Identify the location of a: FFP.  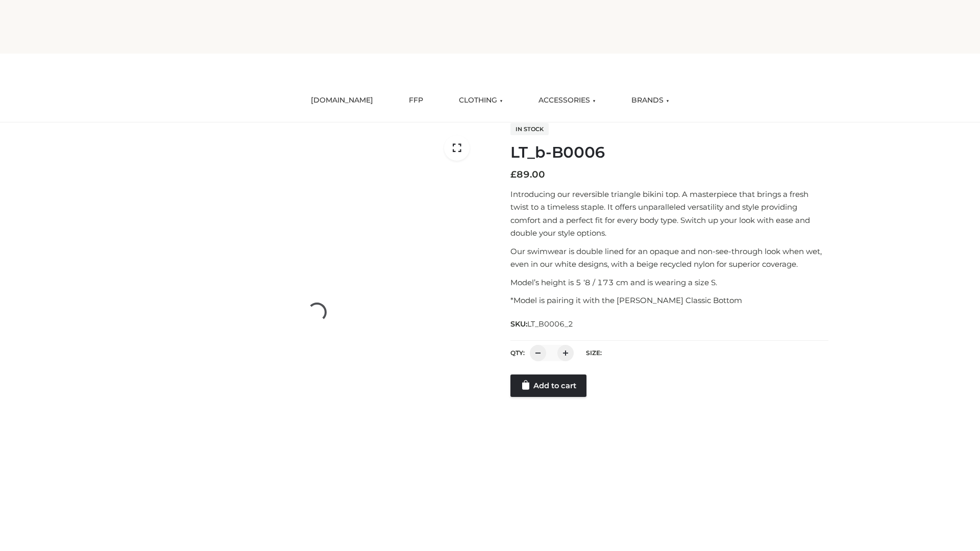
(416, 101).